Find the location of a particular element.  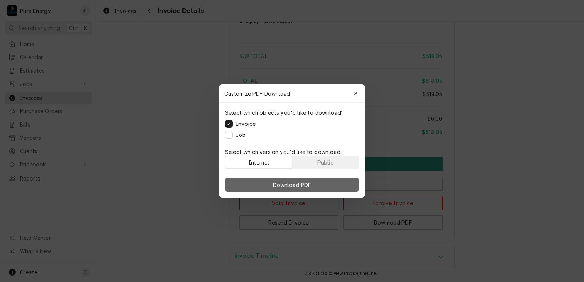

span: Download PDF is located at coordinates (292, 185).